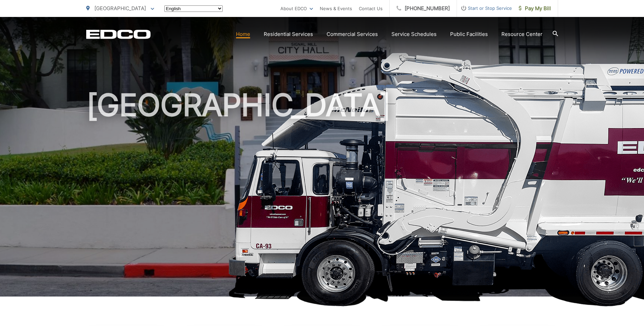 Image resolution: width=644 pixels, height=326 pixels. Describe the element at coordinates (469, 35) in the screenshot. I see `a: Public Facilities` at that location.